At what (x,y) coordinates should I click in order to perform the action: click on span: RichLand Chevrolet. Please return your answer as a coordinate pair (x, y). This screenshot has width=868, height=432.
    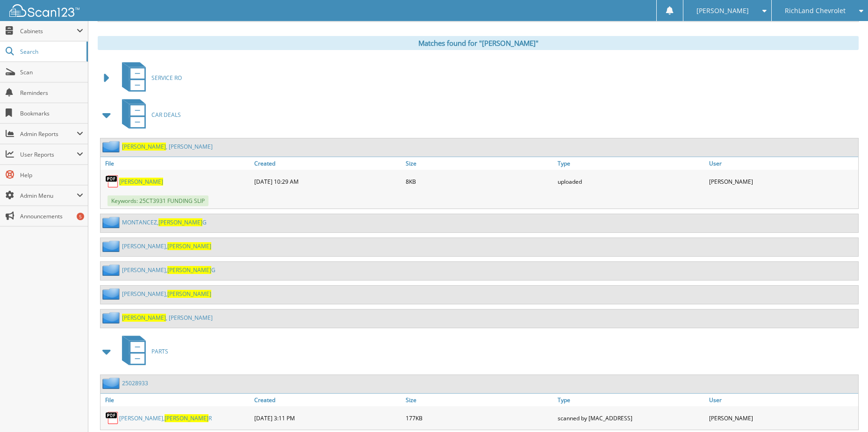
    Looking at the image, I should click on (815, 11).